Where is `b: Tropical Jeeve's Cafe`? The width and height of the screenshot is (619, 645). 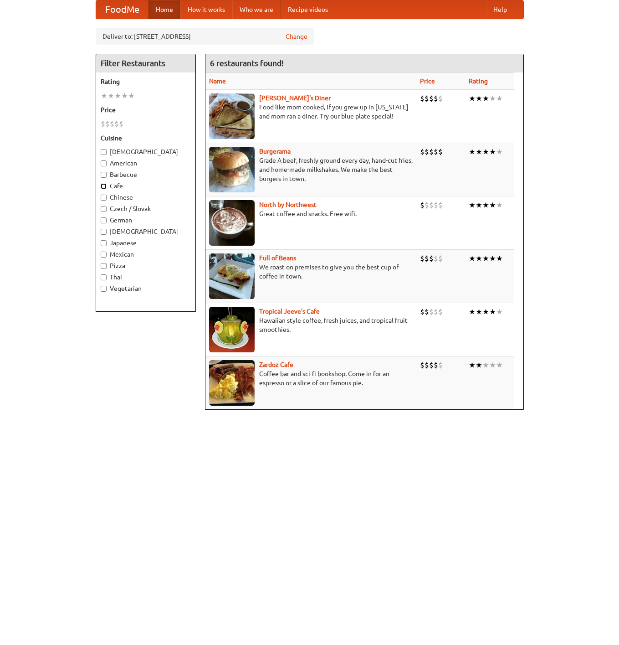
b: Tropical Jeeve's Cafe is located at coordinates (289, 311).